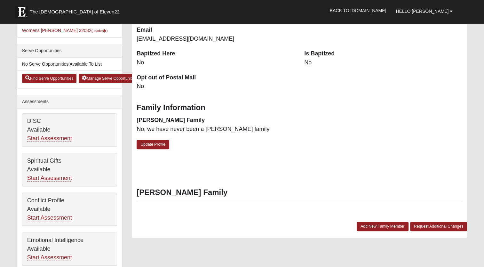 This screenshot has height=267, width=484. Describe the element at coordinates (439, 226) in the screenshot. I see `a: Request Additional Changes` at that location.